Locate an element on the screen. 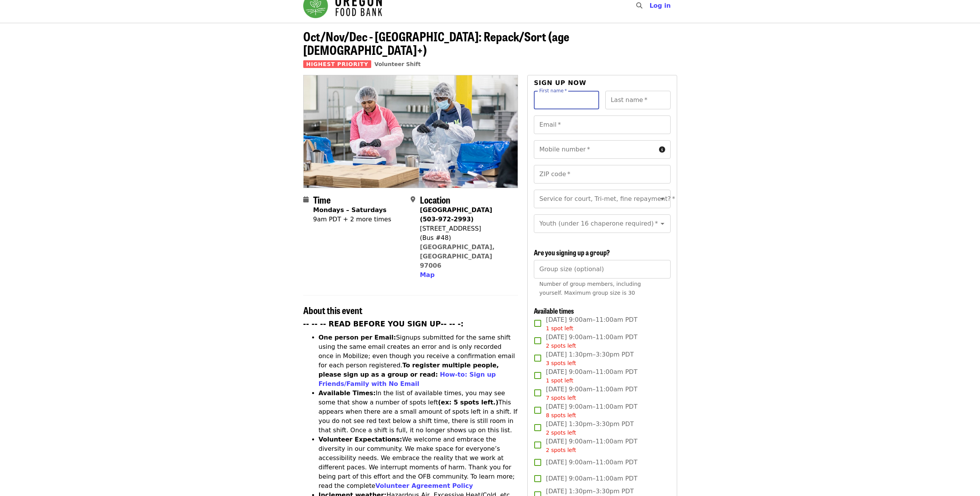 The height and width of the screenshot is (496, 980). span: 8 spots left is located at coordinates (561, 415).